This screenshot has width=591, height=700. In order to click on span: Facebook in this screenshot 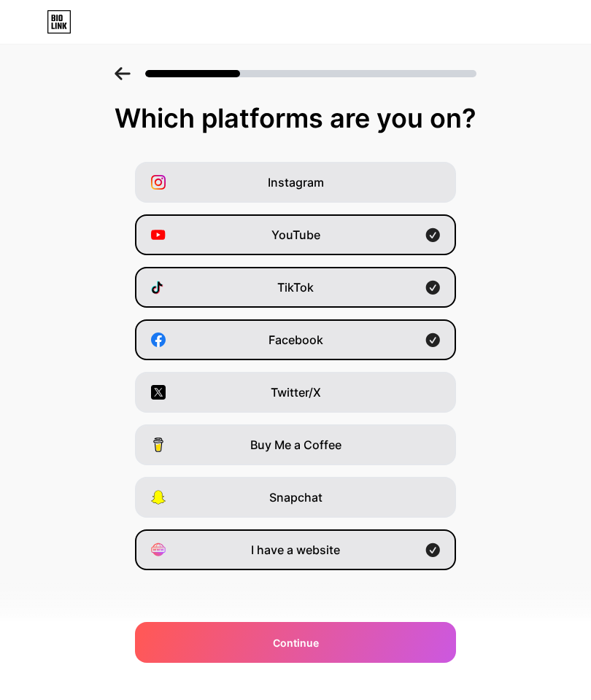, I will do `click(296, 340)`.